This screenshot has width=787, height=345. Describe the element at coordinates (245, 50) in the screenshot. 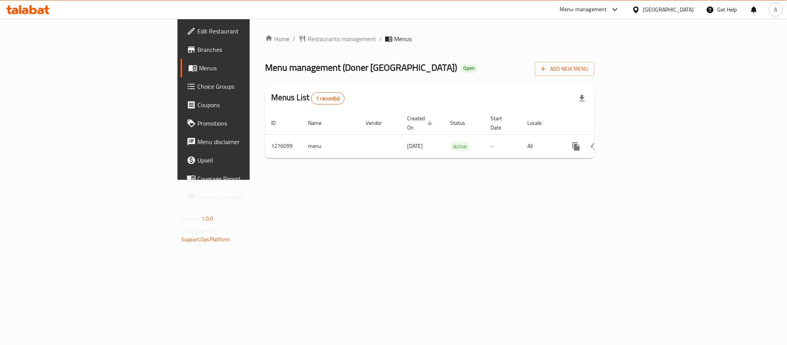

I see `a: Branches` at that location.